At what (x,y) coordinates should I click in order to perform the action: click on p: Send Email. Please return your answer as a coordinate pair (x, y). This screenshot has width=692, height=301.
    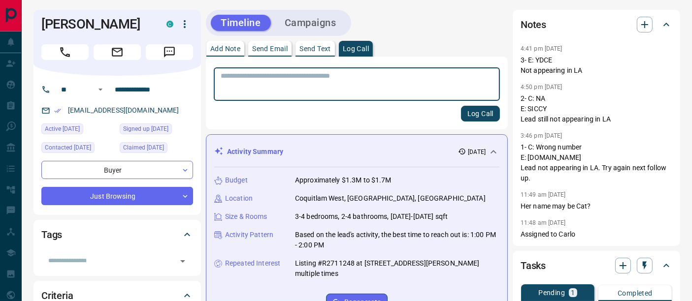
    Looking at the image, I should click on (270, 49).